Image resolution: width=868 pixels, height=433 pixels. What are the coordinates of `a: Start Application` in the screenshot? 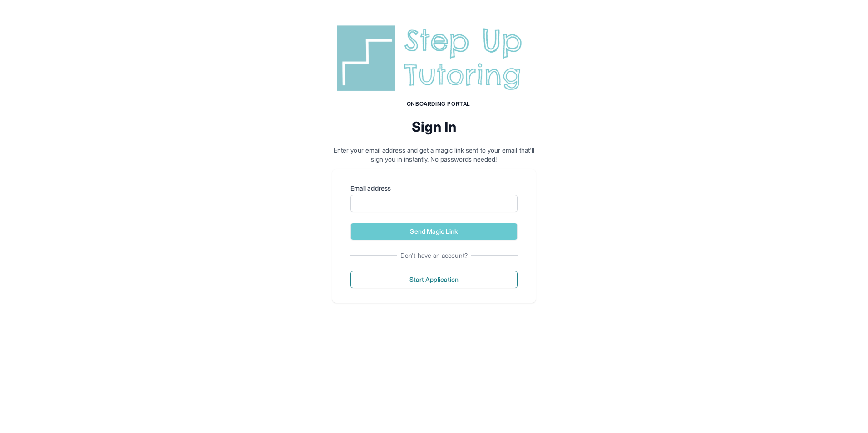 It's located at (434, 280).